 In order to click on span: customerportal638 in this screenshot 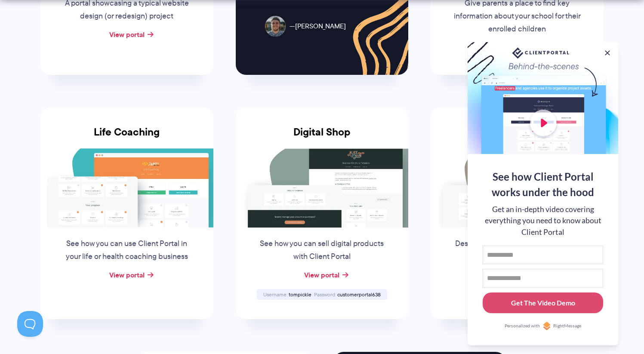, I will do `click(359, 294)`.